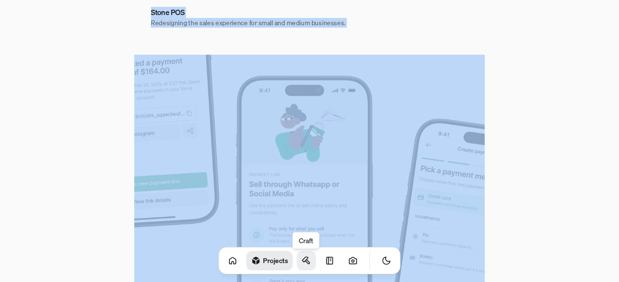  Describe the element at coordinates (387, 261) in the screenshot. I see `button: Toggle Theme` at that location.